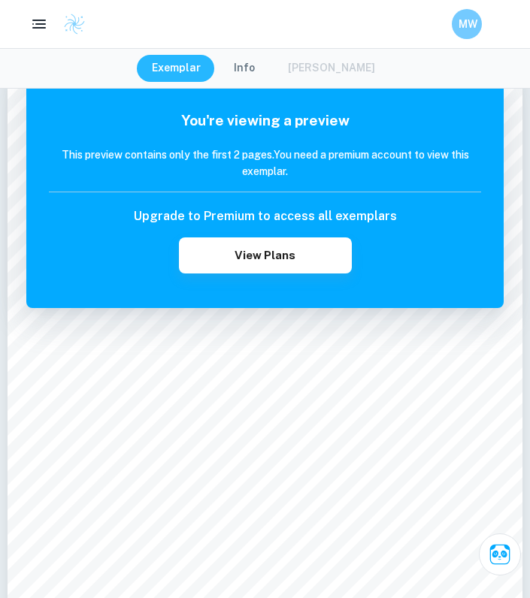 This screenshot has height=598, width=530. What do you see at coordinates (70, 24) in the screenshot?
I see `a: Clastify logo` at bounding box center [70, 24].